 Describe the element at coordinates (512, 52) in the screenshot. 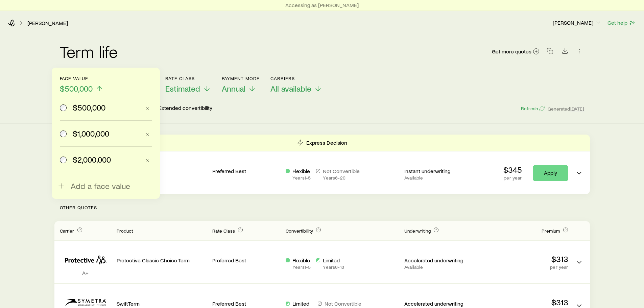

I see `span: Get more quotes` at that location.